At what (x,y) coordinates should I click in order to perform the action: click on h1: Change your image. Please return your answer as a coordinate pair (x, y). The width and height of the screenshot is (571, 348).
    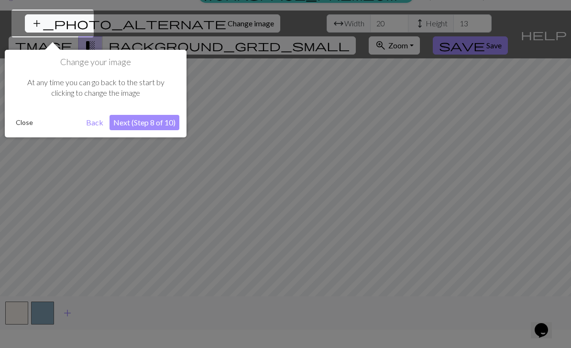
    Looking at the image, I should click on (96, 62).